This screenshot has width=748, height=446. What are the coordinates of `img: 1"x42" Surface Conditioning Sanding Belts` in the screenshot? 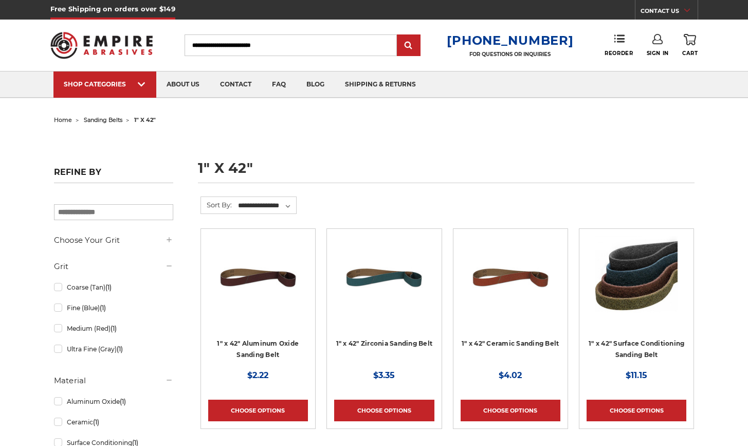 It's located at (636, 277).